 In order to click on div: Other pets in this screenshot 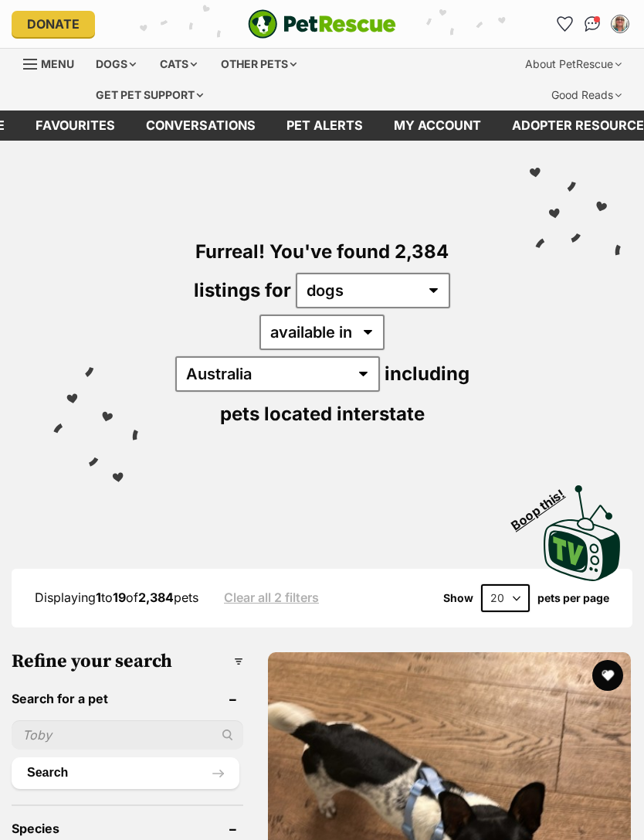, I will do `click(259, 64)`.